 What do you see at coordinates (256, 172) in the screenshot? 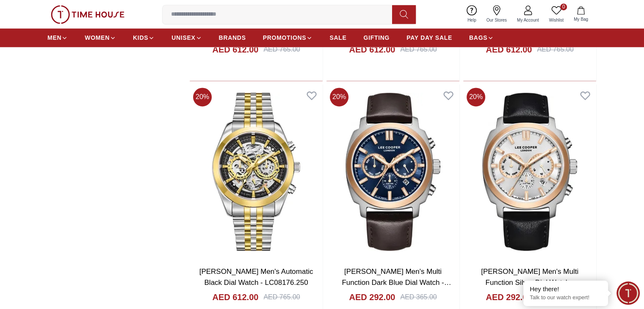
I see `img: Lee Cooper Men's Automatic Black Dial Watch - LC08176.250` at bounding box center [256, 172].